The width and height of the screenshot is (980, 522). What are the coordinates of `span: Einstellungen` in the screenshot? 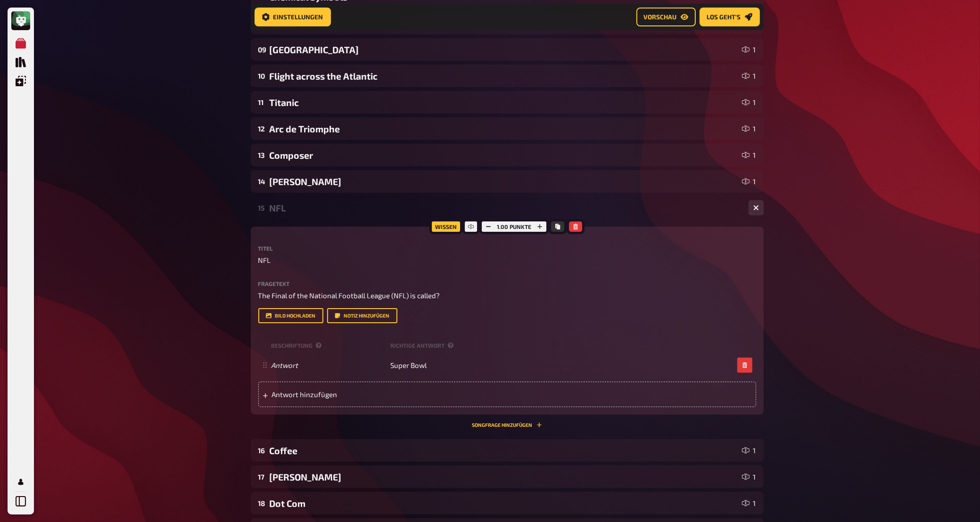 It's located at (298, 17).